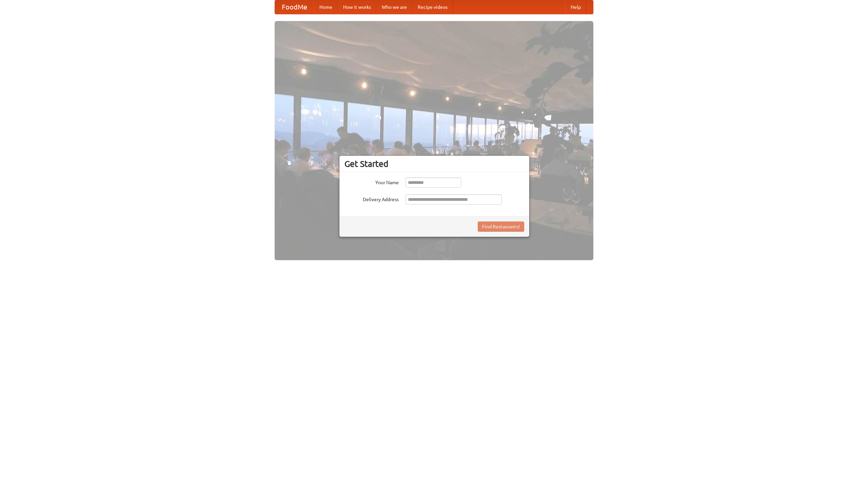 This screenshot has width=868, height=480. I want to click on label: Delivery Address, so click(372, 198).